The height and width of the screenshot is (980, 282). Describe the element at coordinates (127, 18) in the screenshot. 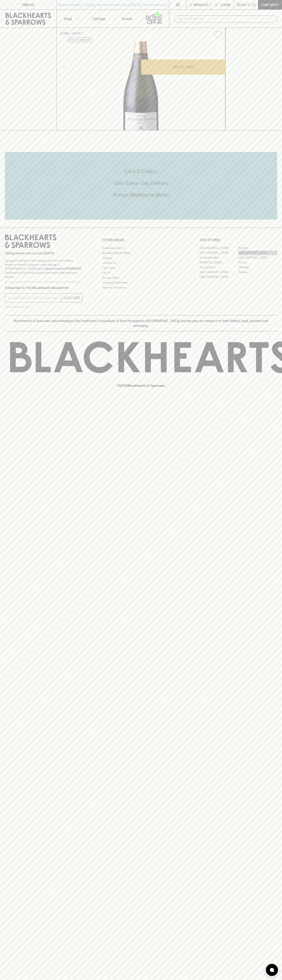

I see `a: Stores` at that location.